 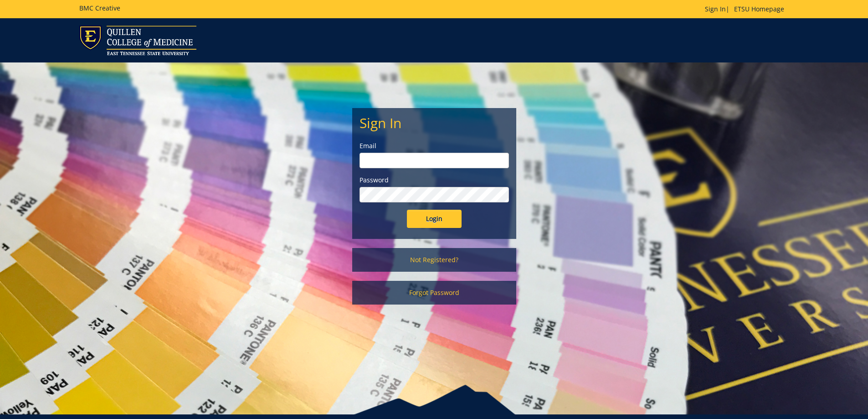 I want to click on h5: BMC Creative, so click(x=99, y=8).